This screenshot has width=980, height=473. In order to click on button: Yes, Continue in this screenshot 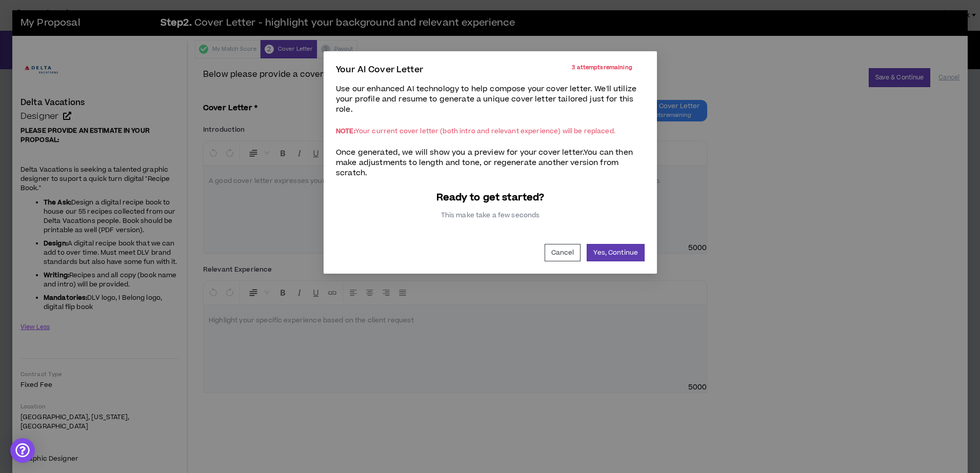, I will do `click(615, 252)`.